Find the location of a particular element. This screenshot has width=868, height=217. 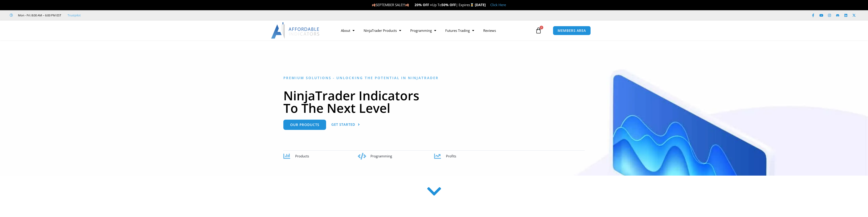

a: Programming is located at coordinates (423, 30).